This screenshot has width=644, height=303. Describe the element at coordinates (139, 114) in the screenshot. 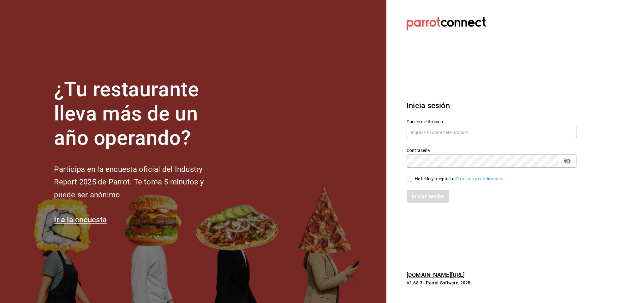

I see `h1: ¿Tu restaurante lleva más de un año operando?` at that location.